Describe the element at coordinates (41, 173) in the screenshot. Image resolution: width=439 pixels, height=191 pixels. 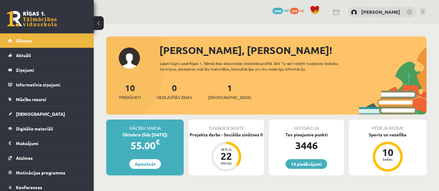
I see `span: Motivācijas programma` at that location.